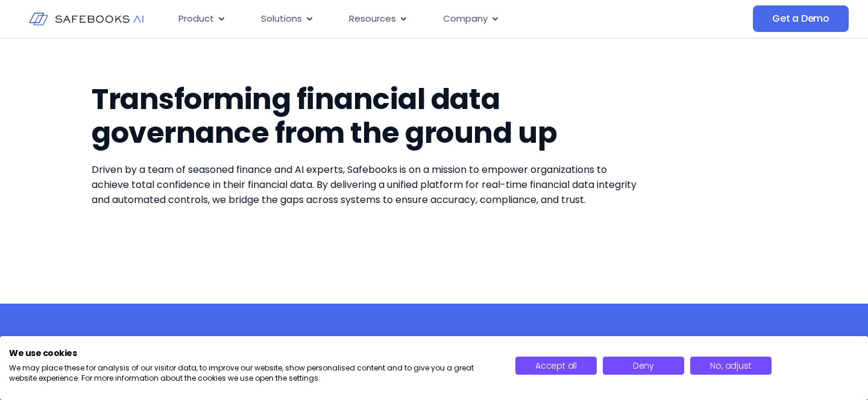 The height and width of the screenshot is (400, 868). What do you see at coordinates (556, 366) in the screenshot?
I see `span: Accept all` at bounding box center [556, 366].